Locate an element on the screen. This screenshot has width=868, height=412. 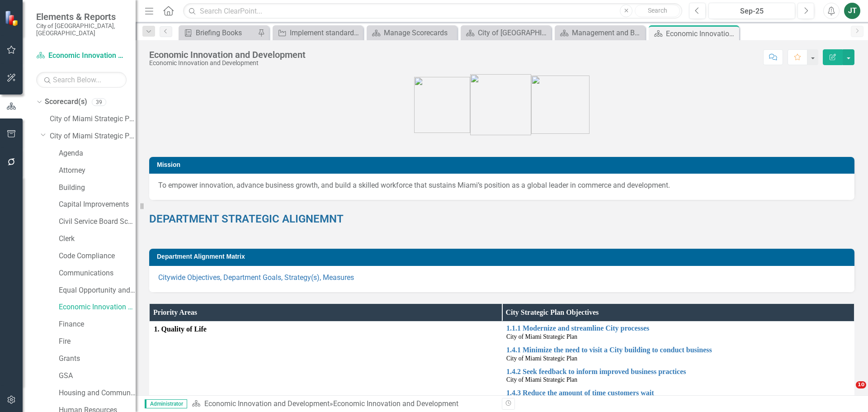
a: Manage Scorecards is located at coordinates (412, 33).